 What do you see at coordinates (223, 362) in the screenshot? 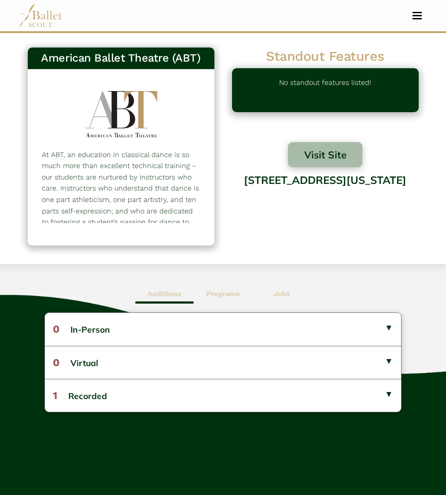
I see `button: 0Virtual` at bounding box center [223, 362].